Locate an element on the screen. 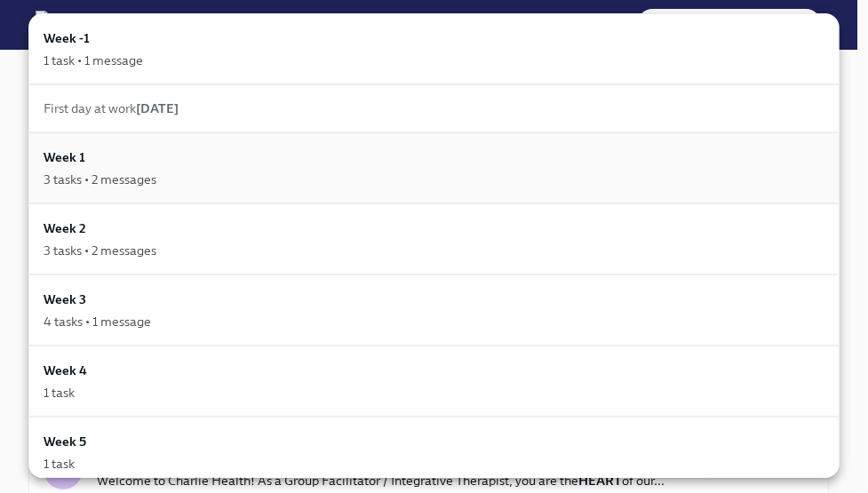  h6: Week -1 is located at coordinates (66, 38).